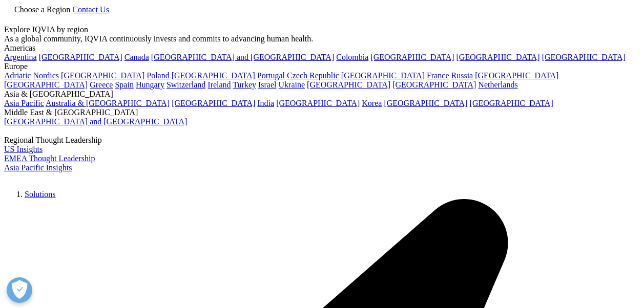  What do you see at coordinates (90, 9) in the screenshot?
I see `span: Contact Us` at bounding box center [90, 9].